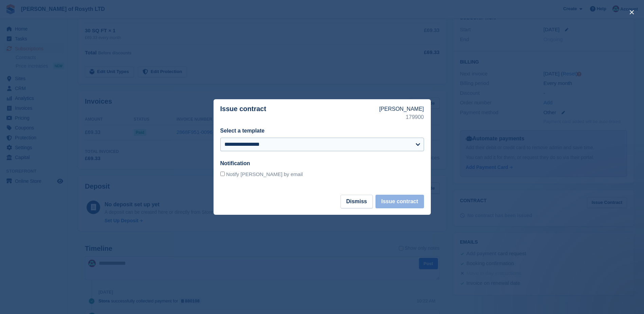  Describe the element at coordinates (242, 130) in the screenshot. I see `label: Select a template` at that location.